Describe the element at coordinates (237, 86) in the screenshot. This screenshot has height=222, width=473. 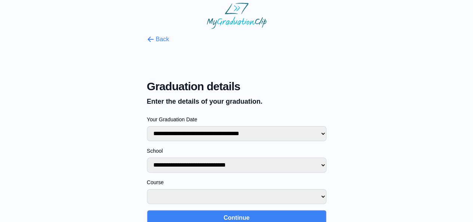
I see `span: Graduation details` at that location.